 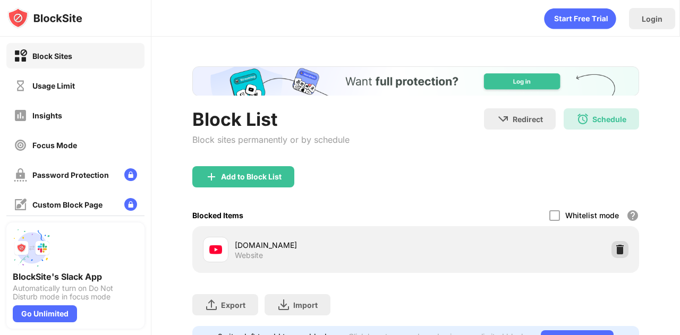 What do you see at coordinates (652, 19) in the screenshot?
I see `div: Login` at bounding box center [652, 19].